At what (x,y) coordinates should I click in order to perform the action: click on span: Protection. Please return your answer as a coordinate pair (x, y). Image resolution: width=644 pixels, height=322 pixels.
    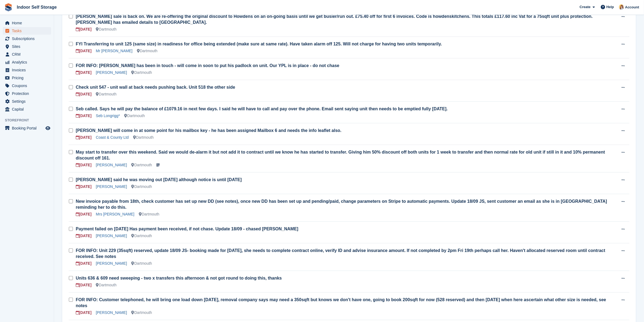
    Looking at the image, I should click on (28, 94).